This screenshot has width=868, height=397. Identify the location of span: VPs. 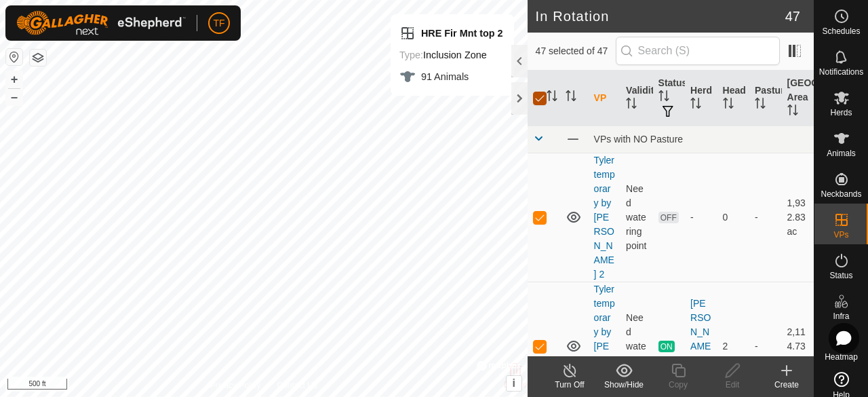
(841, 235).